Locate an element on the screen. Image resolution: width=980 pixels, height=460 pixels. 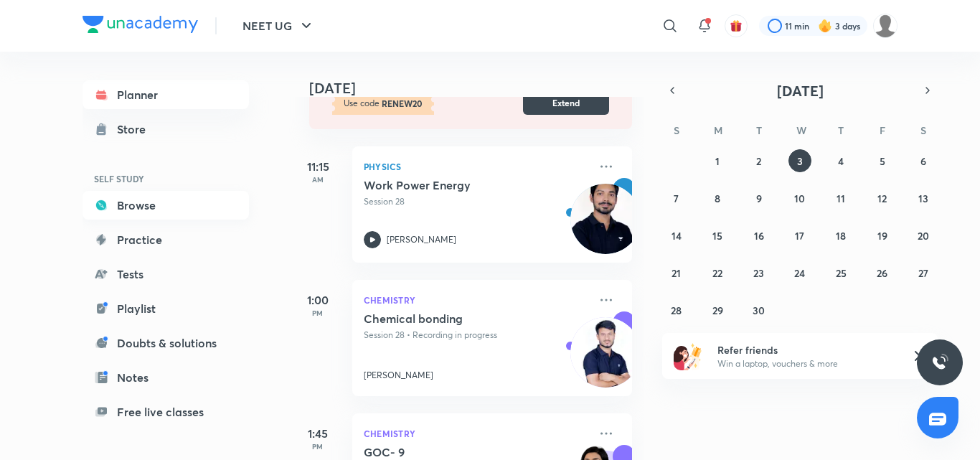
abbr: Wednesday is located at coordinates (801, 130).